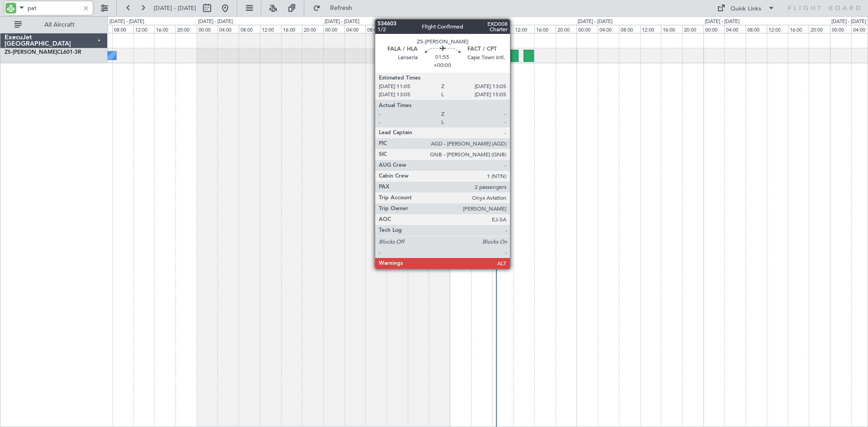 This screenshot has height=427, width=868. Describe the element at coordinates (746, 9) in the screenshot. I see `div: Quick Links` at that location.